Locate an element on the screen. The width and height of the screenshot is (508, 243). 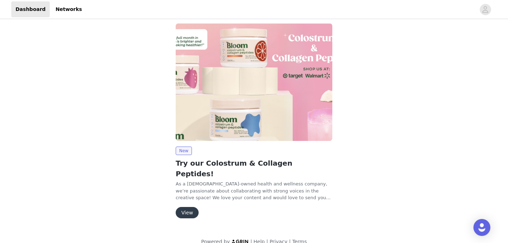
div: avatar is located at coordinates (485, 10).